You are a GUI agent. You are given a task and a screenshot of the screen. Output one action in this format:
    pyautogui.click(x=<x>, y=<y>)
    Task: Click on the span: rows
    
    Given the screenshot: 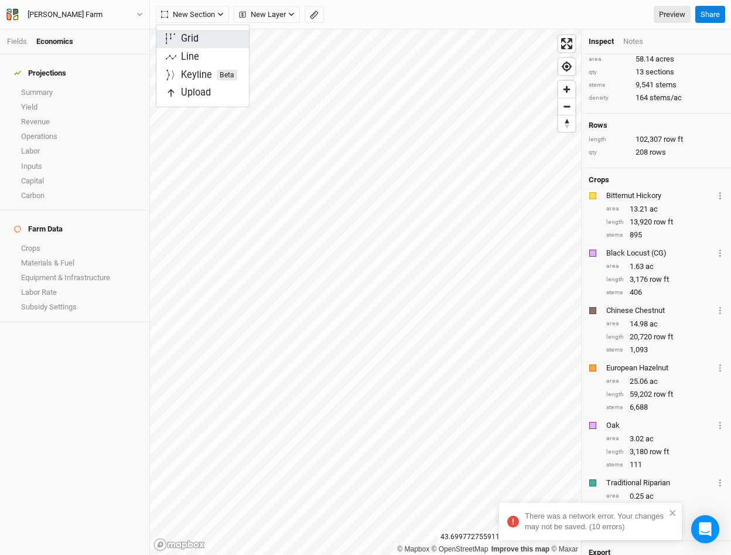 What is the action you would take?
    pyautogui.click(x=658, y=152)
    